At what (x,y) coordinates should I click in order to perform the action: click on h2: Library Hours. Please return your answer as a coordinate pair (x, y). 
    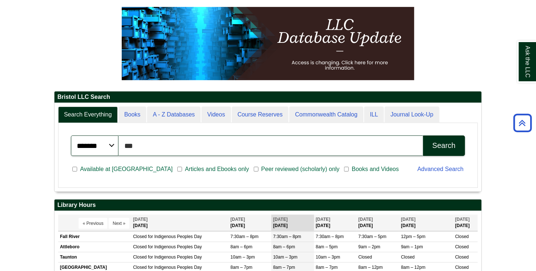
    Looking at the image, I should click on (268, 205).